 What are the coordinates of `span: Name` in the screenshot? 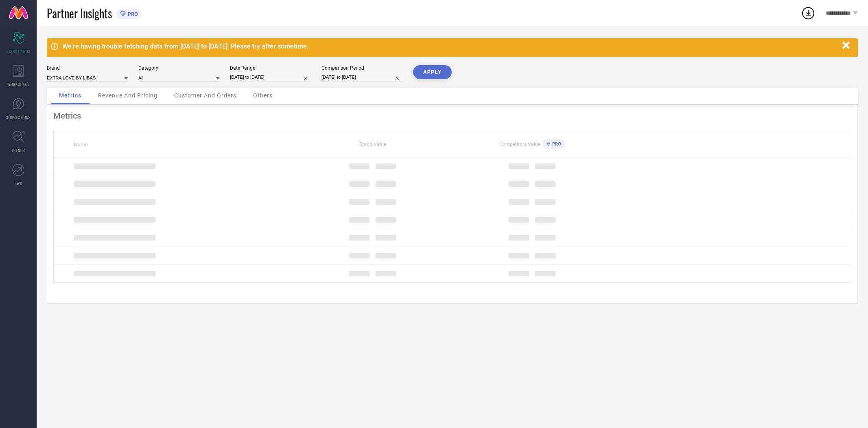 It's located at (81, 144).